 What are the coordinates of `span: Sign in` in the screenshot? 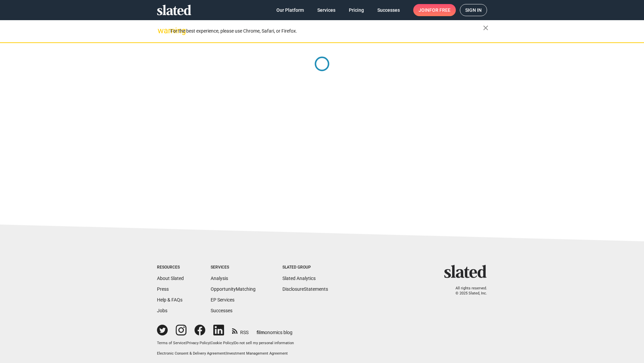 It's located at (473, 10).